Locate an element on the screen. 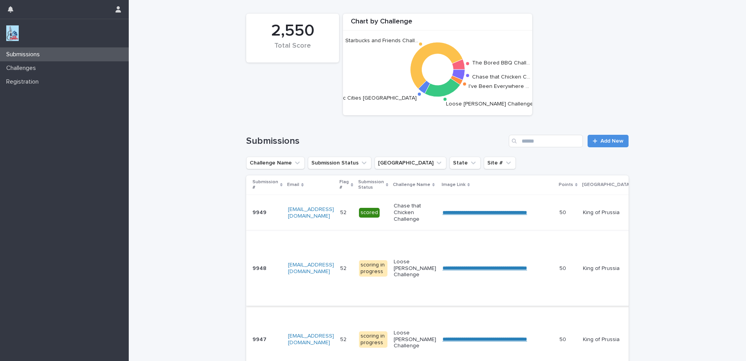 This screenshot has height=361, width=746. a: Add New is located at coordinates (608, 141).